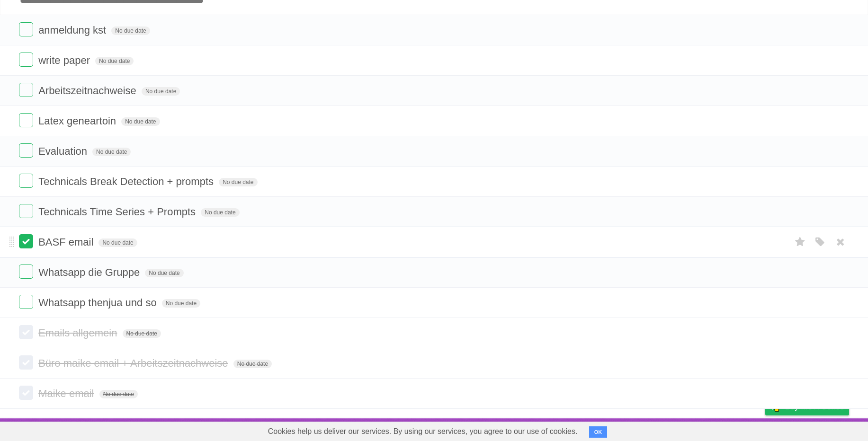 The width and height of the screenshot is (868, 441). Describe the element at coordinates (815, 407) in the screenshot. I see `span: Buy me a coffee` at that location.